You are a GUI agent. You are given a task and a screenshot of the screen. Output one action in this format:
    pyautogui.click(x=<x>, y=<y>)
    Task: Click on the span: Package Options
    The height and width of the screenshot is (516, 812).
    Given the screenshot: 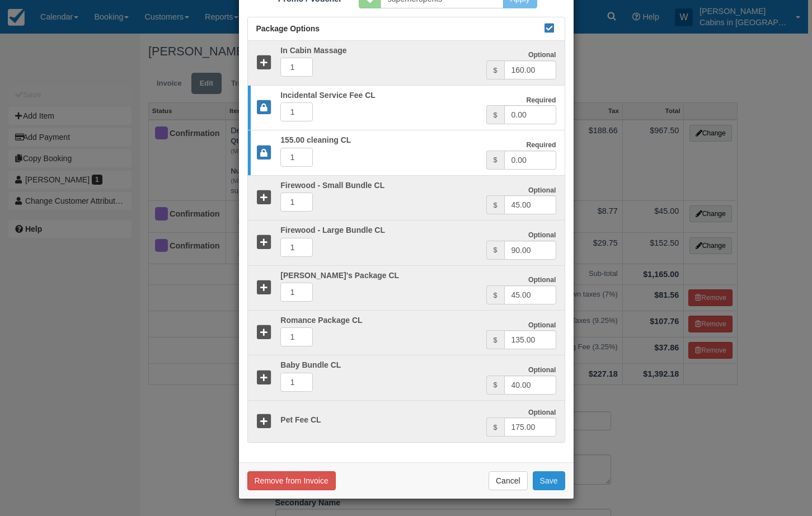 What is the action you would take?
    pyautogui.click(x=288, y=29)
    